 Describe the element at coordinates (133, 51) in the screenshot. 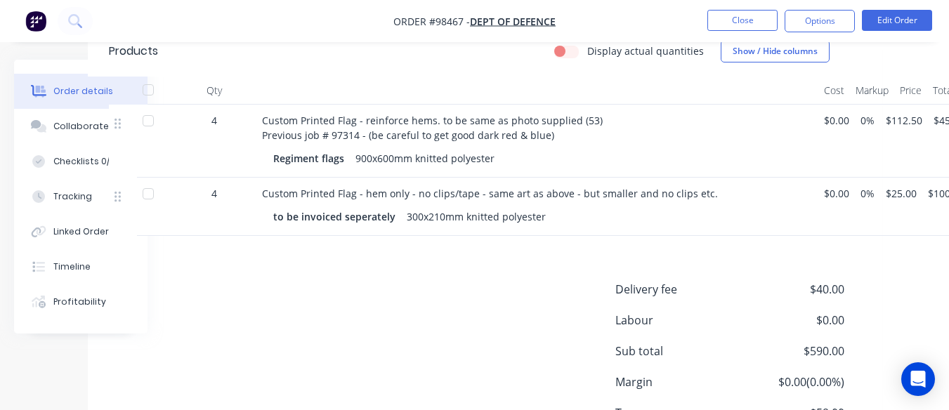

I see `div: Products` at that location.